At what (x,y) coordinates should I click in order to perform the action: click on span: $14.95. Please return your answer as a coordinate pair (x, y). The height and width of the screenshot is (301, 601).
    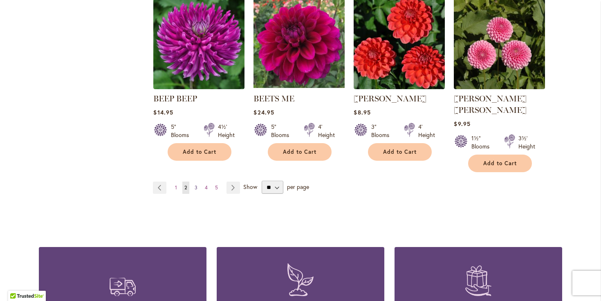
    Looking at the image, I should click on (163, 112).